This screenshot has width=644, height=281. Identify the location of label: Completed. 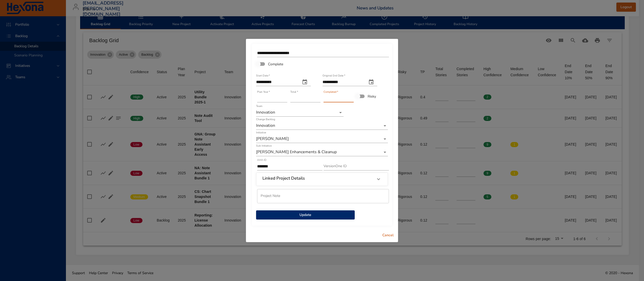
(331, 92).